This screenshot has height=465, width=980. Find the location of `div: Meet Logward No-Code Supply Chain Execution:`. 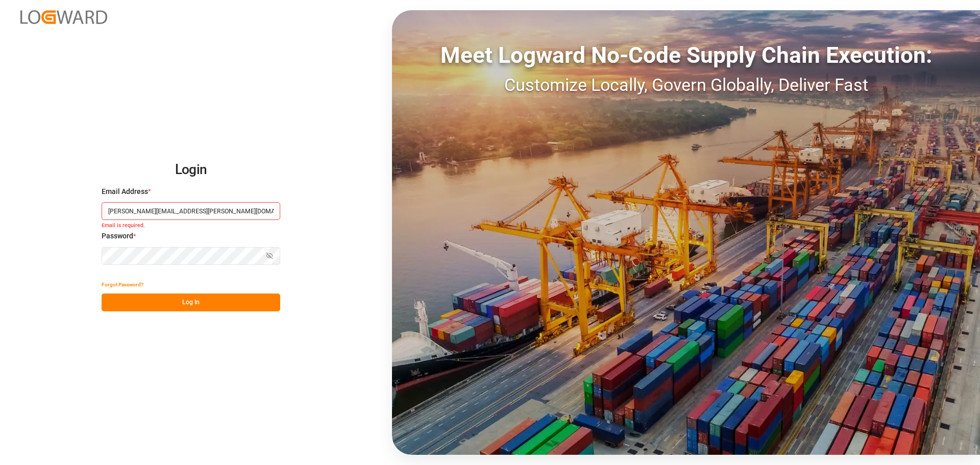

div: Meet Logward No-Code Supply Chain Execution: is located at coordinates (686, 55).